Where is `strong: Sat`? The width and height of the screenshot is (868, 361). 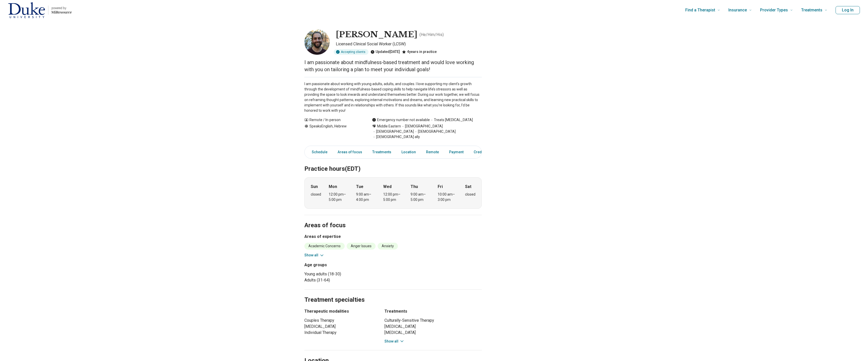 strong: Sat is located at coordinates (468, 187).